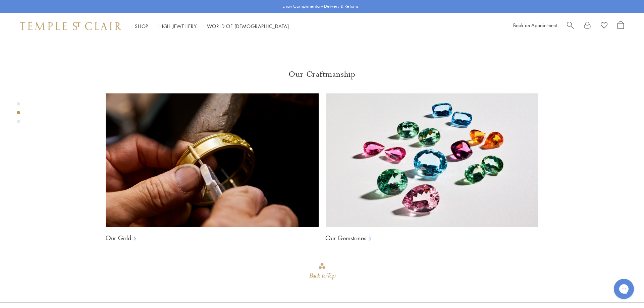  Describe the element at coordinates (212, 26) in the screenshot. I see `nav: Main navigation` at that location.